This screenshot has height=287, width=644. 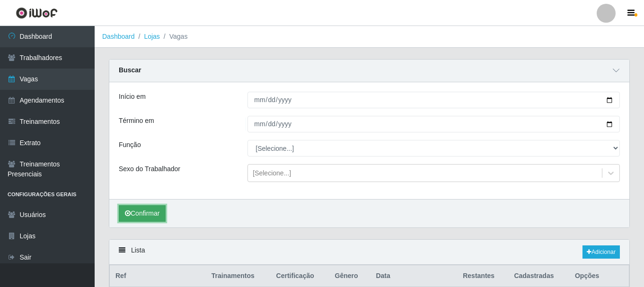 What do you see at coordinates (272, 173) in the screenshot?
I see `div: [Selecione...]` at bounding box center [272, 173].